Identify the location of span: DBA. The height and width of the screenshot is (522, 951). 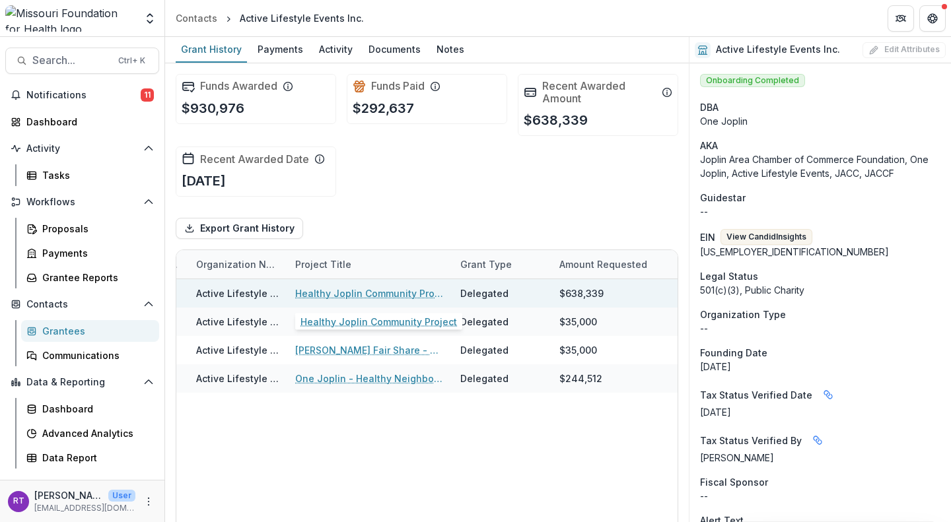
(709, 107).